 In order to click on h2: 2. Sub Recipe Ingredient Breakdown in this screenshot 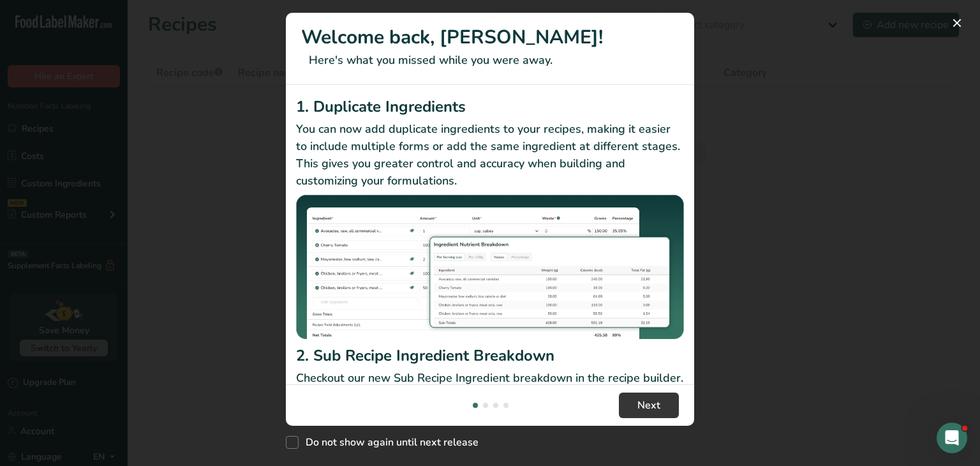, I will do `click(490, 356)`.